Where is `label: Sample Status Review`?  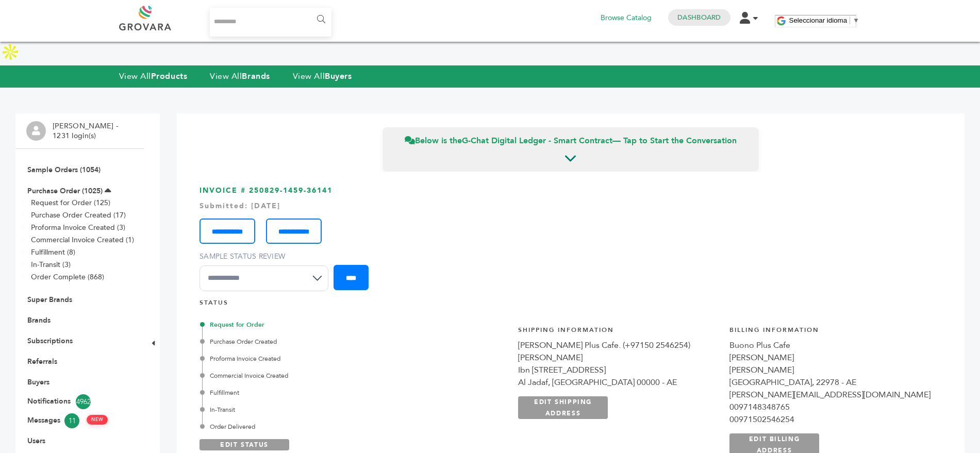 label: Sample Status Review is located at coordinates (266, 257).